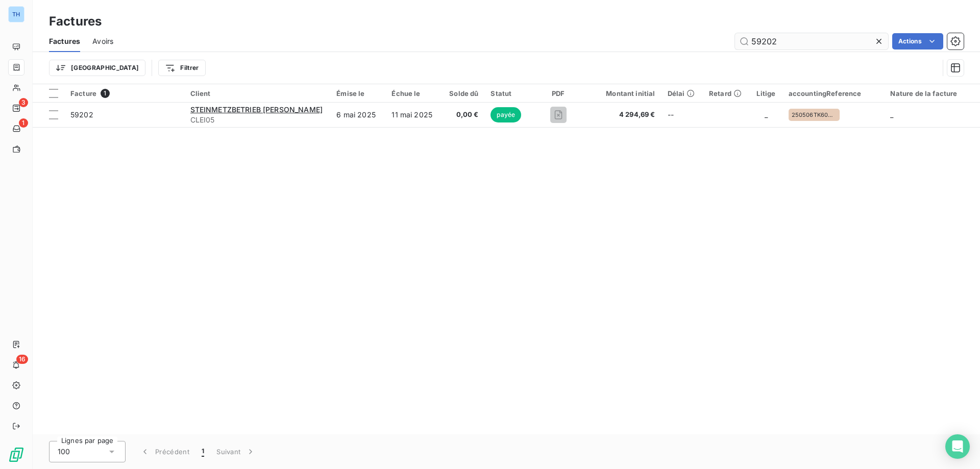 Image resolution: width=980 pixels, height=469 pixels. I want to click on span: 59202, so click(81, 114).